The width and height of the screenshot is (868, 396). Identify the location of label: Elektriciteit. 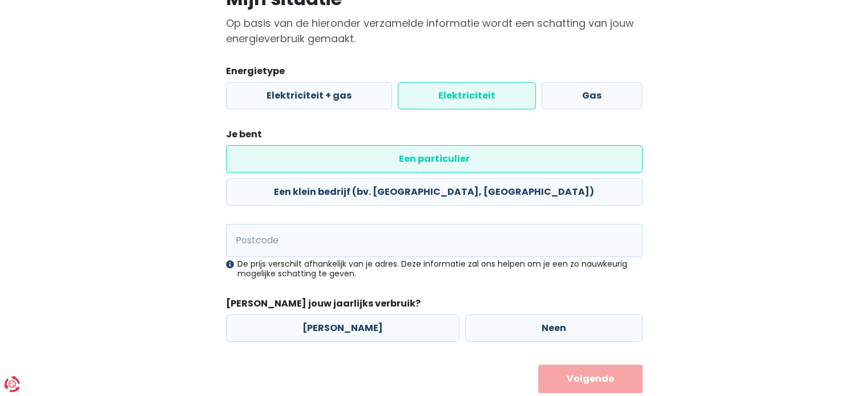
(467, 96).